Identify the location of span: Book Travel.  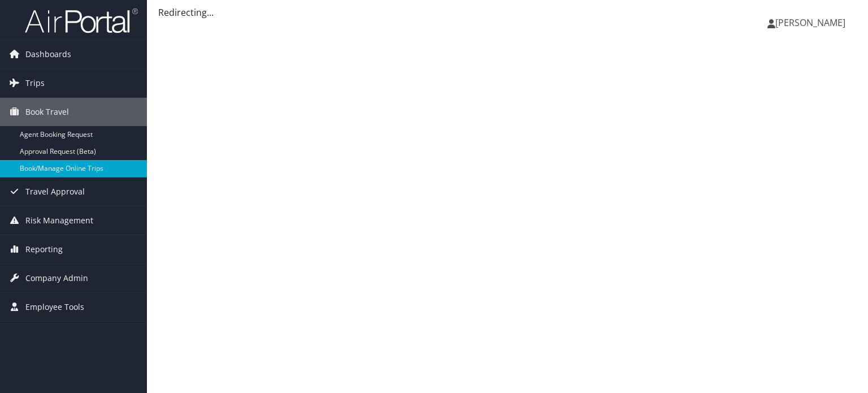
(47, 112).